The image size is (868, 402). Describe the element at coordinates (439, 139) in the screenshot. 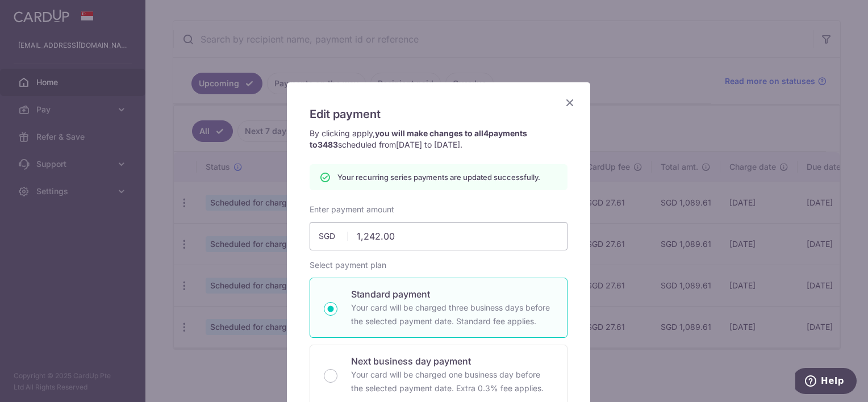

I see `p: By clicking apply, scheduled from .` at that location.